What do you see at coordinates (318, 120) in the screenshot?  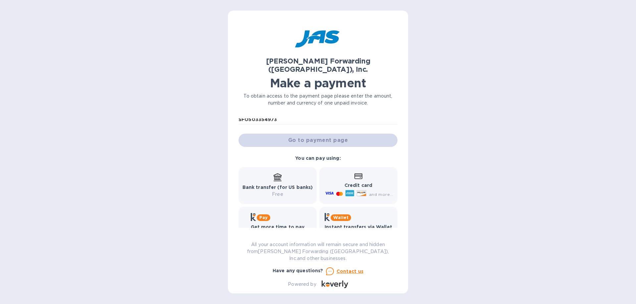 I see `input: Enter customer reference number` at bounding box center [318, 120].